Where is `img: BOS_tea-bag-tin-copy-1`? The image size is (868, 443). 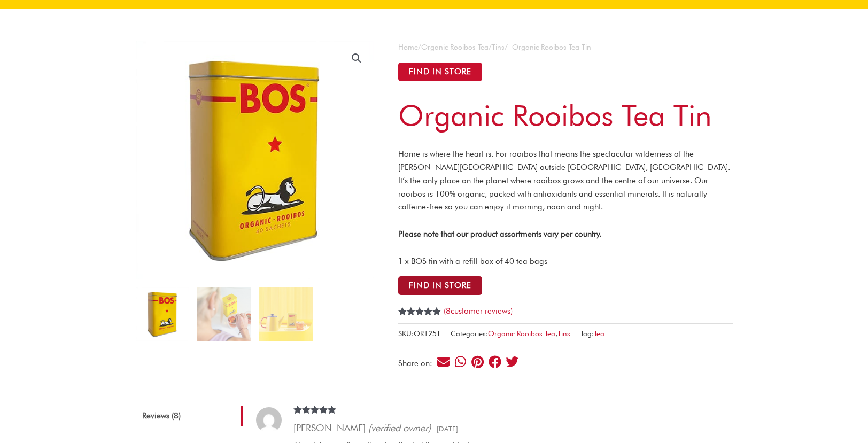 img: BOS_tea-bag-tin-copy-1 is located at coordinates (162, 314).